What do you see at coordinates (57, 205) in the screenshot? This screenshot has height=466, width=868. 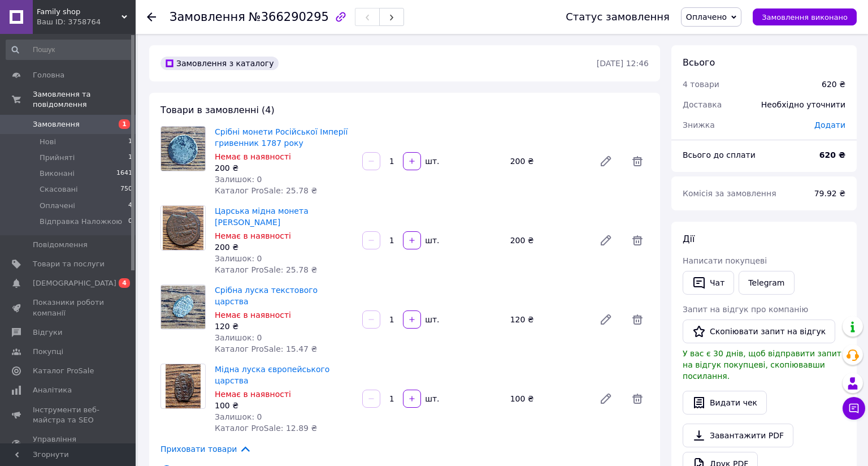 I see `span: Оплачені` at bounding box center [57, 205].